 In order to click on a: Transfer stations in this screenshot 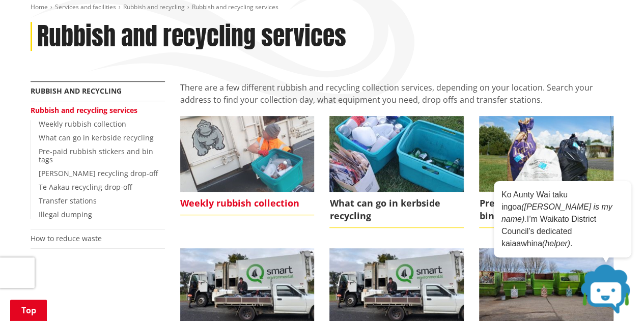, I will do `click(68, 201)`.